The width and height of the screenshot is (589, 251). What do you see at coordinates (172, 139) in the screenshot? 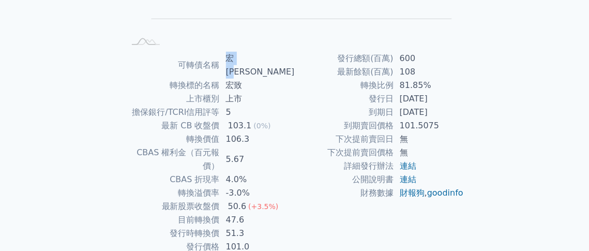
I see `td: 轉換價值` at bounding box center [172, 139].